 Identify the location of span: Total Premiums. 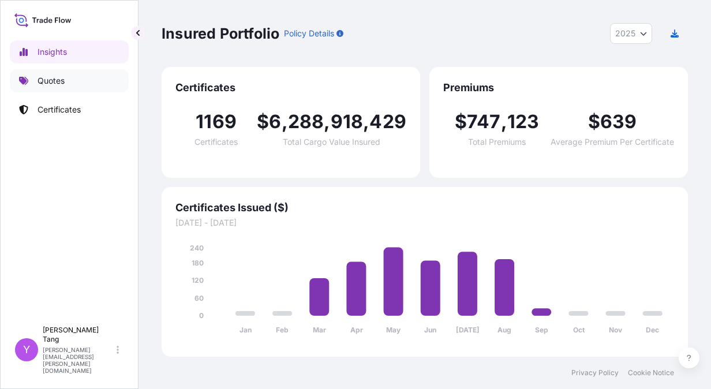
(497, 142).